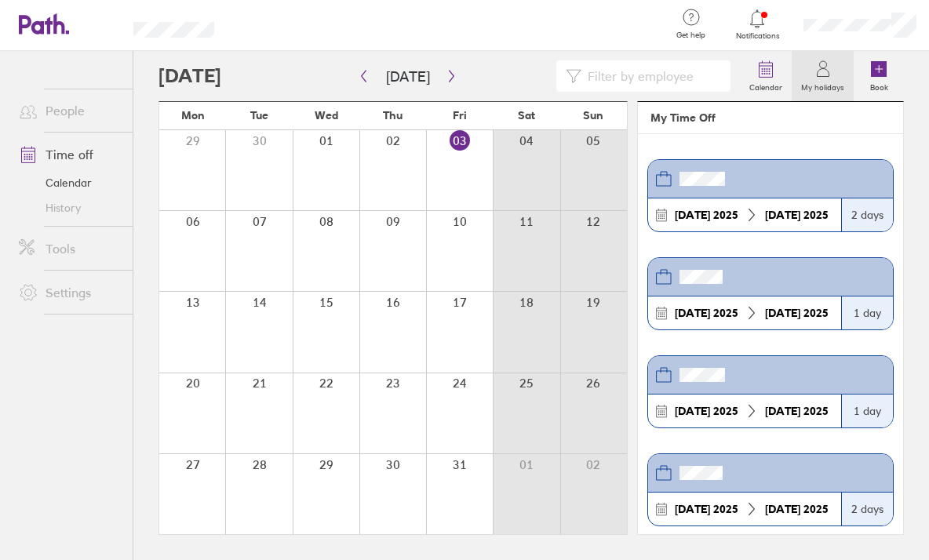 The height and width of the screenshot is (560, 929). What do you see at coordinates (392, 115) in the screenshot?
I see `span: Thu` at bounding box center [392, 115].